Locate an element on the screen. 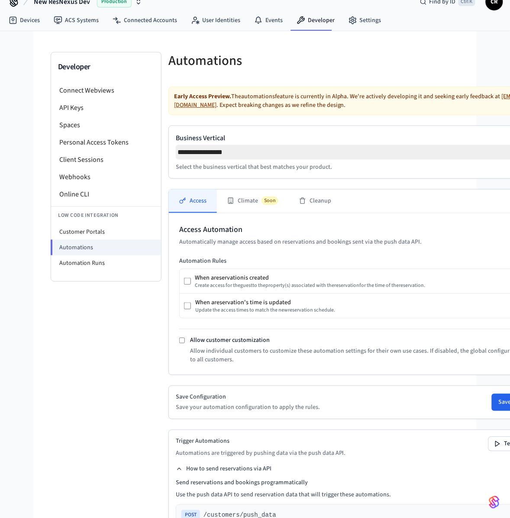  button: Access is located at coordinates (193, 201).